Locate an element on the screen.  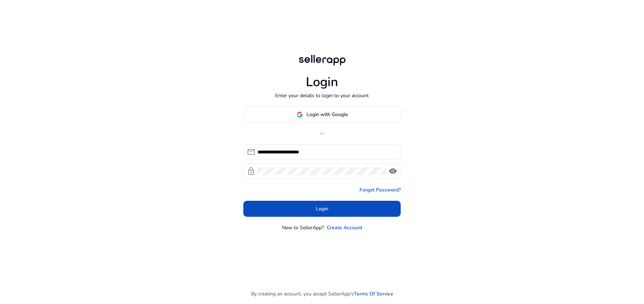
a: Create Account is located at coordinates (345, 227).